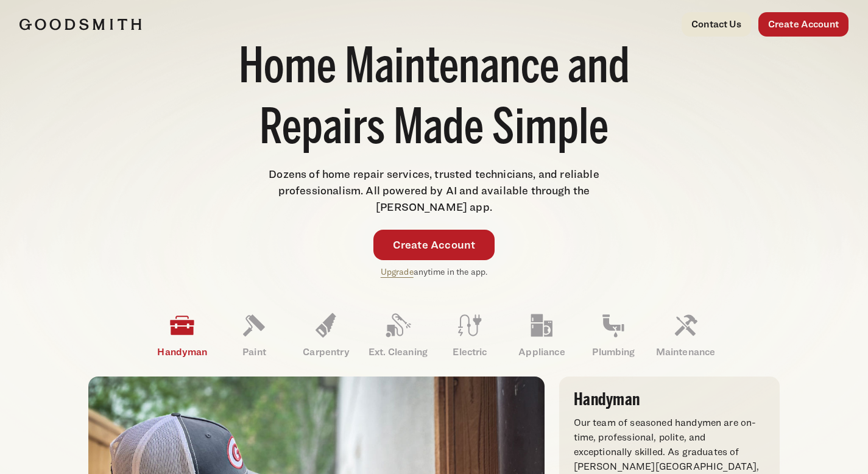 The height and width of the screenshot is (474, 868). Describe the element at coordinates (254, 352) in the screenshot. I see `p: Paint` at that location.